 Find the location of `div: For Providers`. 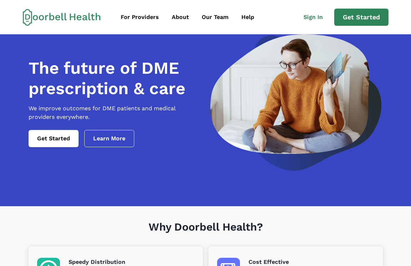

div: For Providers is located at coordinates (140, 17).